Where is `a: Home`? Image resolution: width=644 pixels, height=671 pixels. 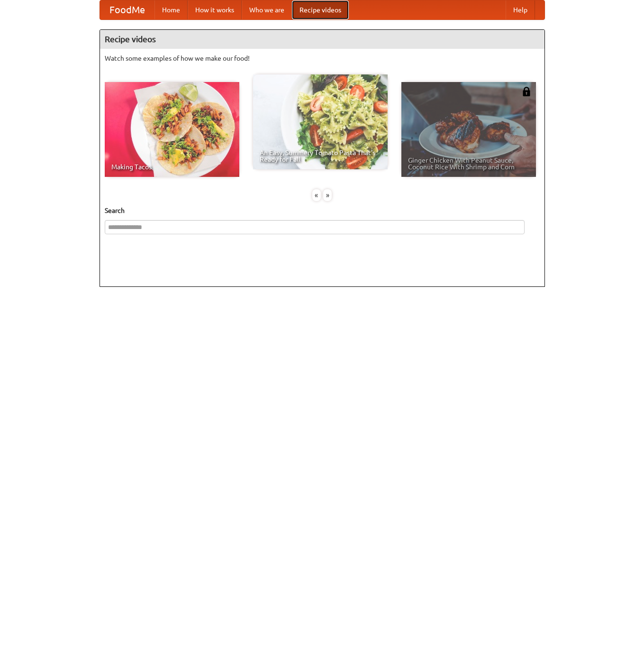 a: Home is located at coordinates (171, 10).